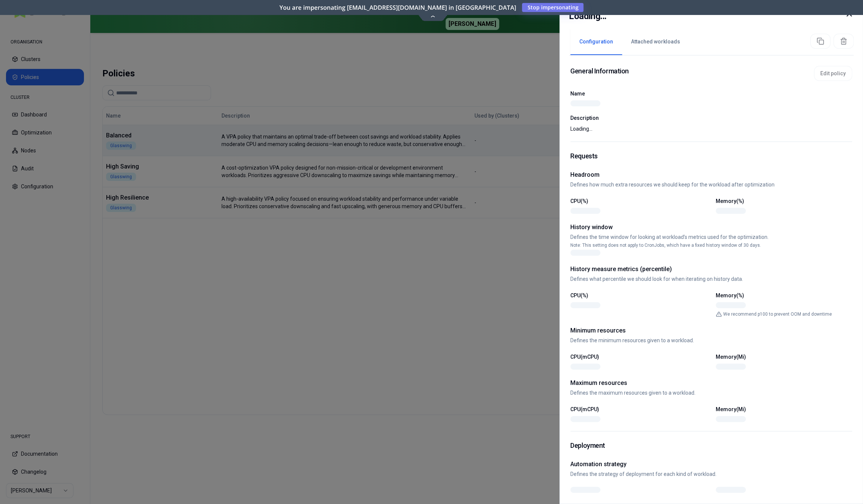  I want to click on p: Defines how much extra resources we should keep for the workload after optimization, so click(711, 185).